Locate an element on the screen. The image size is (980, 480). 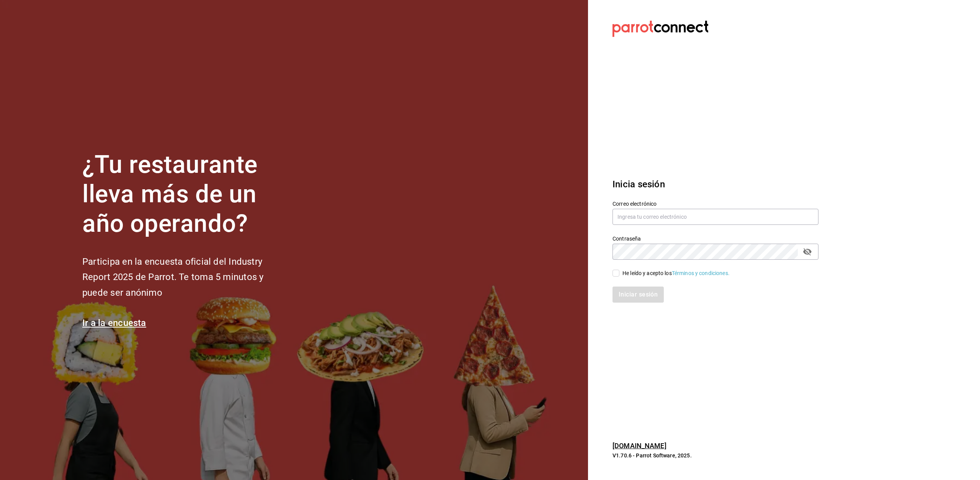
h1: ¿Tu restaurante lleva más de un año operando? is located at coordinates (185, 194).